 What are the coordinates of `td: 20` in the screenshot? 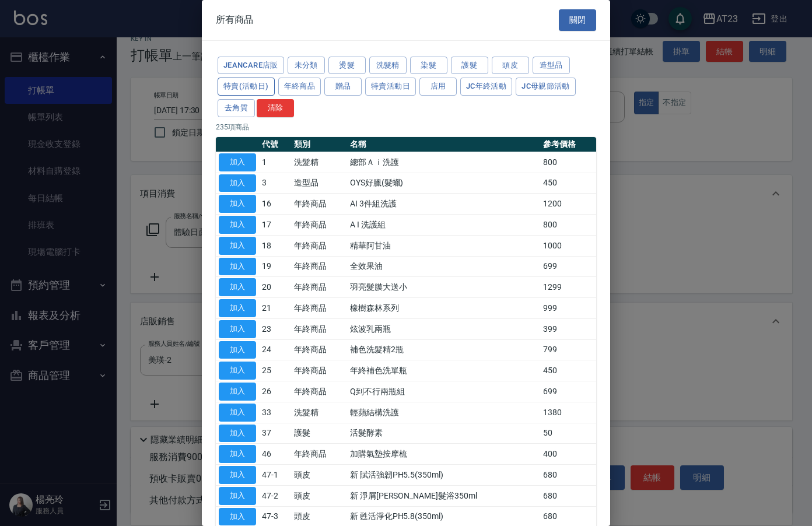 It's located at (274, 288).